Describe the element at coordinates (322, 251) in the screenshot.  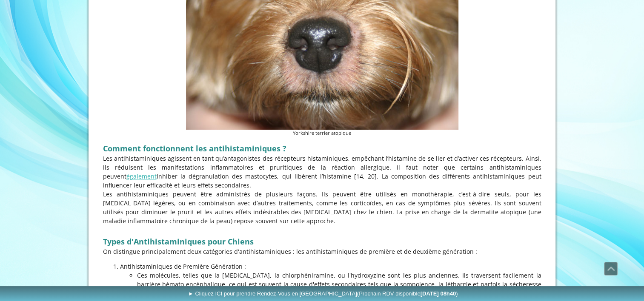
I see `p: On distingue principalement deux catégories d'antihistaminiques : les antihistaminiques de premiè...` at that location.